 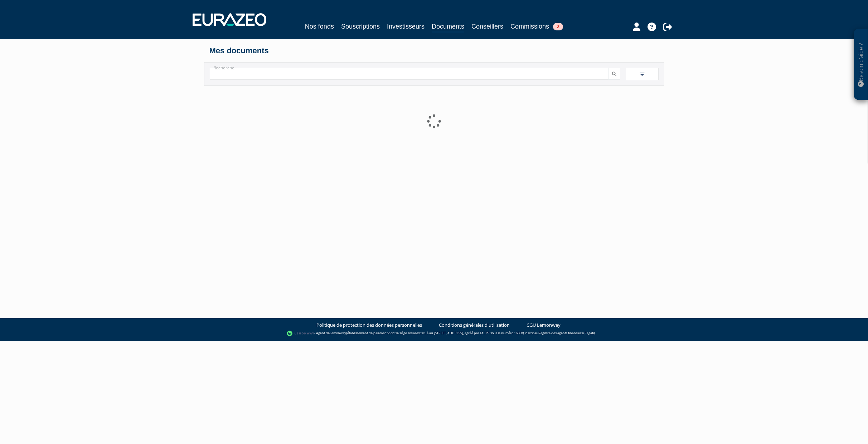 I want to click on input: Recherche, so click(x=409, y=74).